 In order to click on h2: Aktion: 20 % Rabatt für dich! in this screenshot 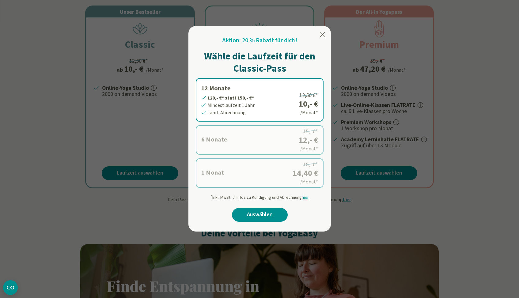, I will do `click(260, 40)`.